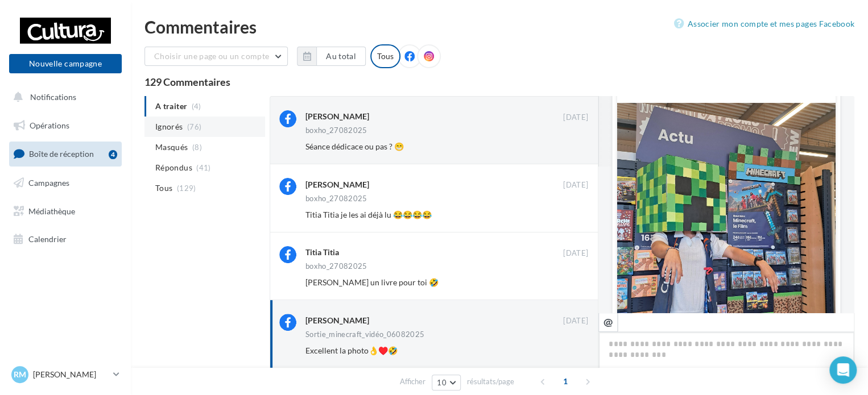 This screenshot has height=395, width=868. What do you see at coordinates (174, 168) in the screenshot?
I see `span: Répondus` at bounding box center [174, 168].